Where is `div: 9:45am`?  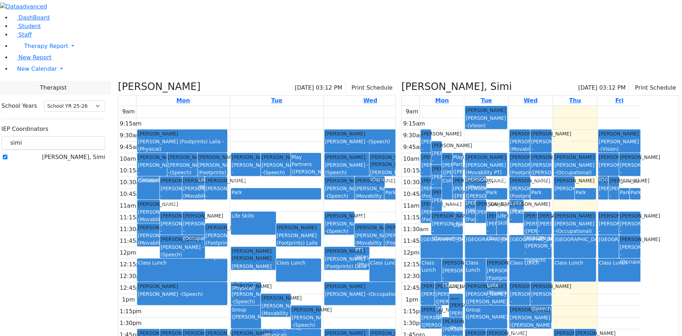 div: 9:45am is located at coordinates (130, 147).